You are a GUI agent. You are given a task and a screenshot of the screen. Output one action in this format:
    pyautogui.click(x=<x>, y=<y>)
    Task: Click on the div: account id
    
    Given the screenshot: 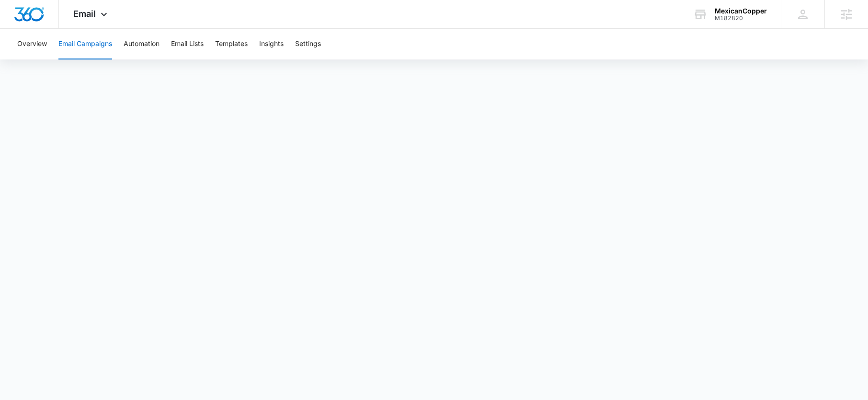 What is the action you would take?
    pyautogui.click(x=741, y=18)
    